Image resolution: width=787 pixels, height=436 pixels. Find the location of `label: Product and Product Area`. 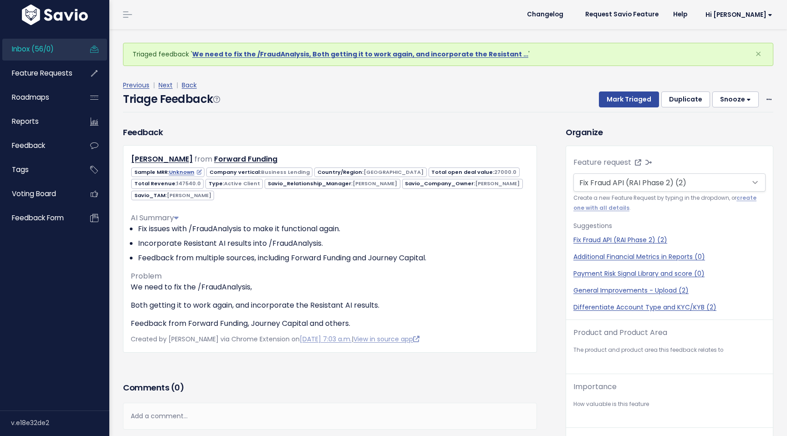

label: Product and Product Area is located at coordinates (620, 333).